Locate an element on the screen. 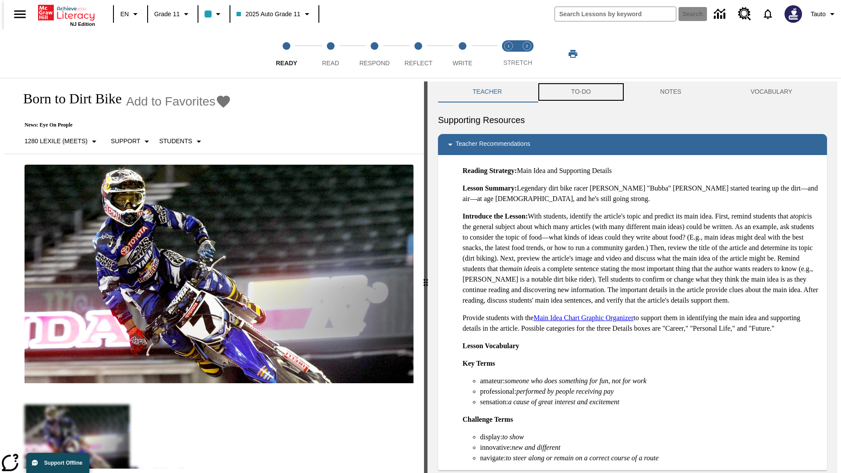 The height and width of the screenshot is (473, 841). em: to show is located at coordinates (513, 437).